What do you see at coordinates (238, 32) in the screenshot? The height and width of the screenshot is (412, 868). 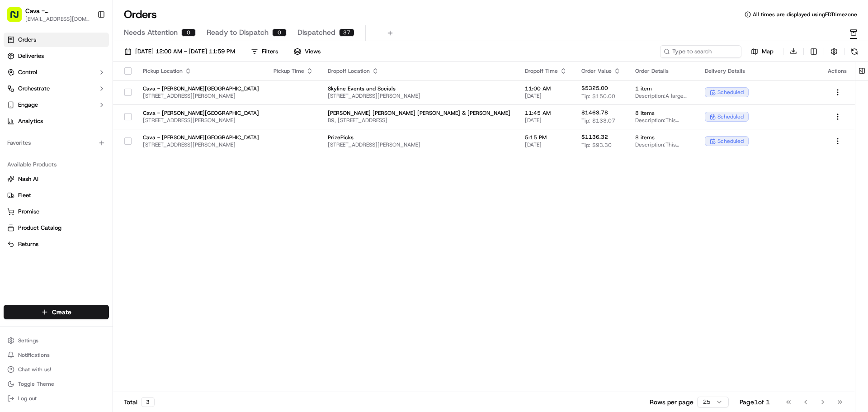 I see `span: Ready to Dispatch` at bounding box center [238, 32].